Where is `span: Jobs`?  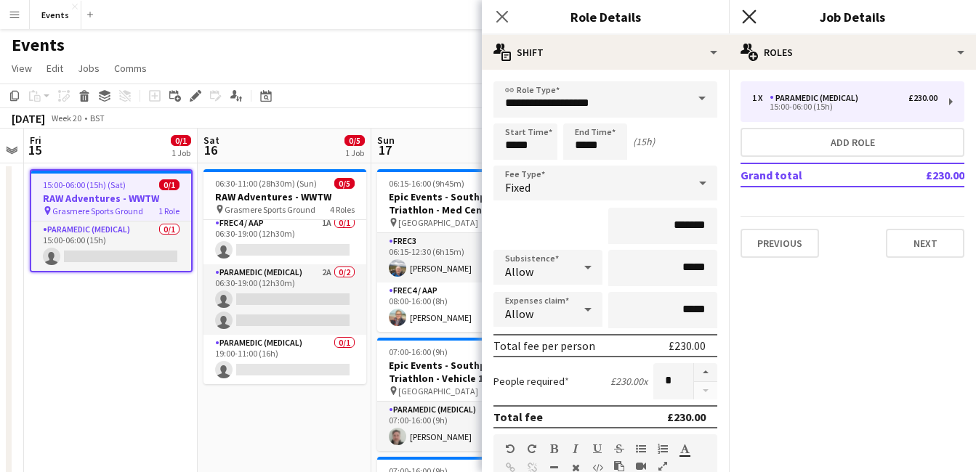
span: Jobs is located at coordinates (89, 68).